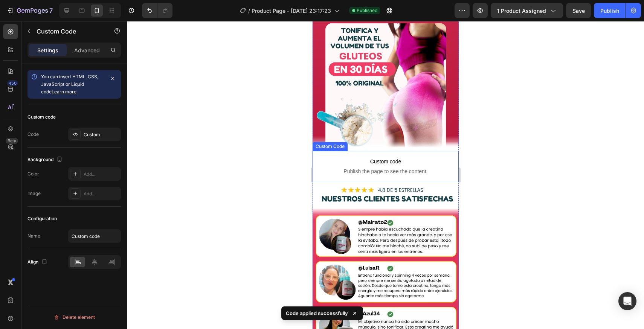 The image size is (644, 329). Describe the element at coordinates (87, 50) in the screenshot. I see `p: Advanced` at that location.